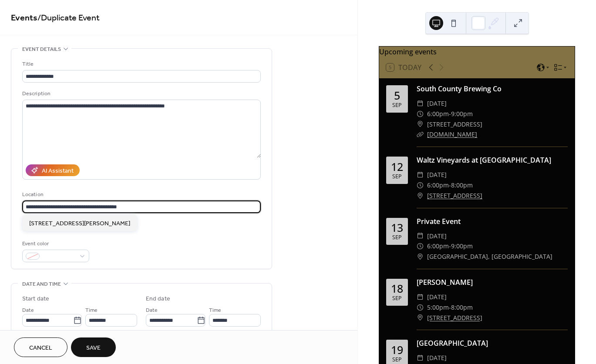  I want to click on a: Cancel, so click(40, 347).